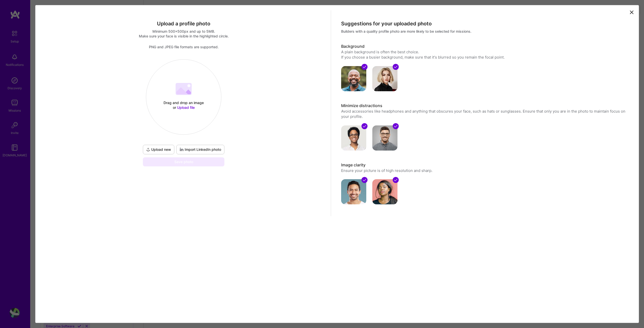 The width and height of the screenshot is (644, 328). What do you see at coordinates (184, 24) in the screenshot?
I see `div: Upload a profile photo` at bounding box center [184, 24].